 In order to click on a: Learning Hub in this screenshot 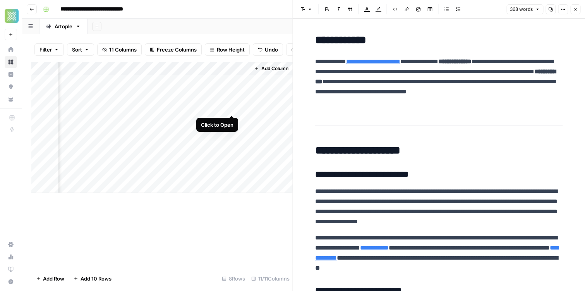, I will do `click(11, 269)`.